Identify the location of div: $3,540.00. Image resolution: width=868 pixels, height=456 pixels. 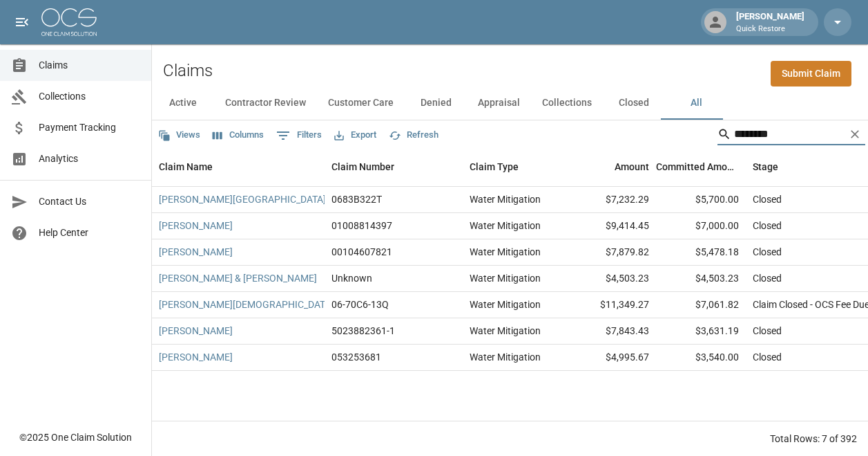
(701, 358).